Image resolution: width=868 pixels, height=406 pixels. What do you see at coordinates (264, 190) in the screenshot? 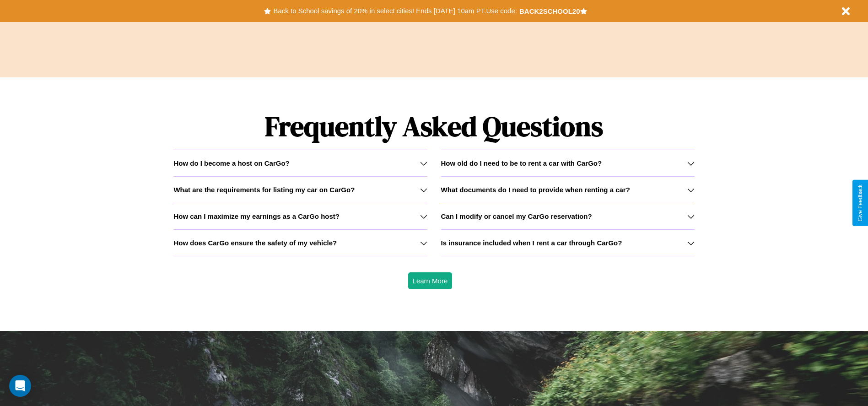
I see `h3: What are the requirements for listing my car on CarGo?` at bounding box center [264, 190].